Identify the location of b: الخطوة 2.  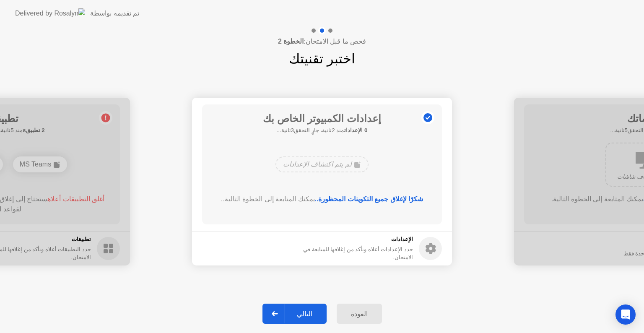
(291, 41).